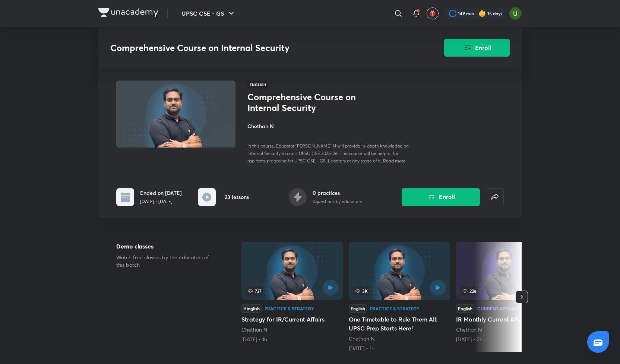 This screenshot has width=620, height=364. I want to click on p: Watch free classes by the educators of this batch, so click(167, 261).